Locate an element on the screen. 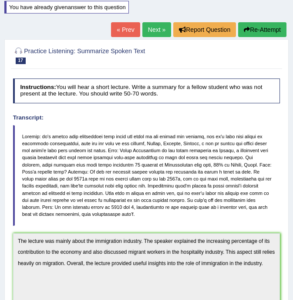 Image resolution: width=293 pixels, height=300 pixels. button: Report Question is located at coordinates (205, 30).